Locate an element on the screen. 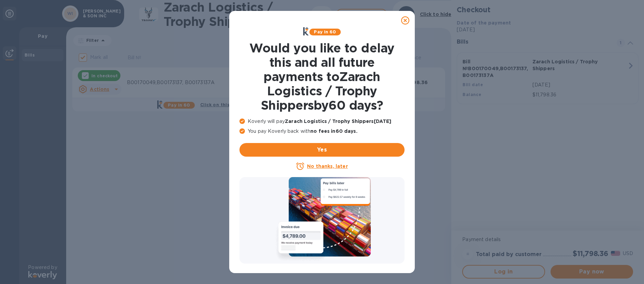 Image resolution: width=644 pixels, height=284 pixels. p: Koverly will pay is located at coordinates (322, 121).